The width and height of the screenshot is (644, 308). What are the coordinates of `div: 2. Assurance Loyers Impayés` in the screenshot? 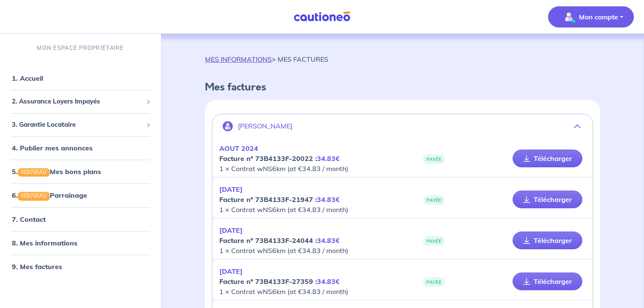 It's located at (80, 101).